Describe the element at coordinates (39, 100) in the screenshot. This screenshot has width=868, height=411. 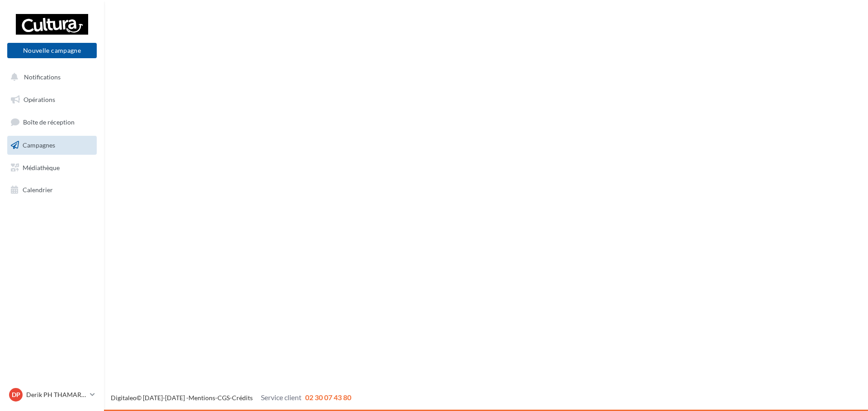
I see `span: Opérations` at that location.